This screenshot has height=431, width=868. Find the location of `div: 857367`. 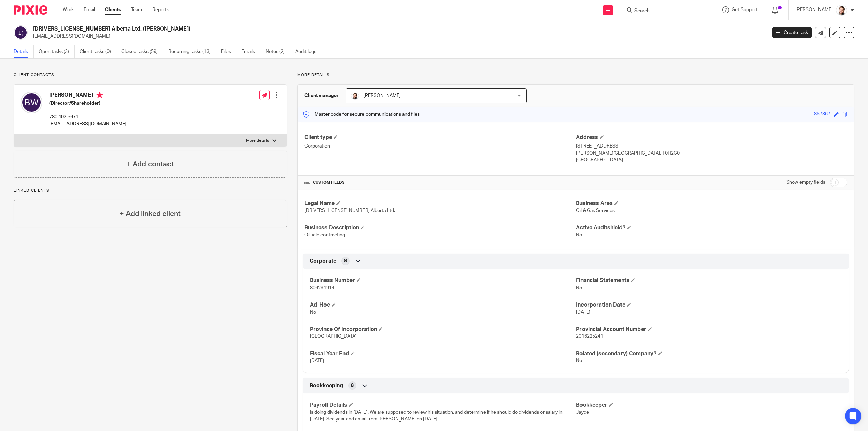

div: 857367 is located at coordinates (822, 115).